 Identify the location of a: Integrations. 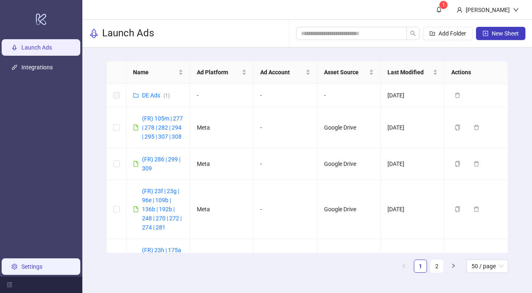
(37, 67).